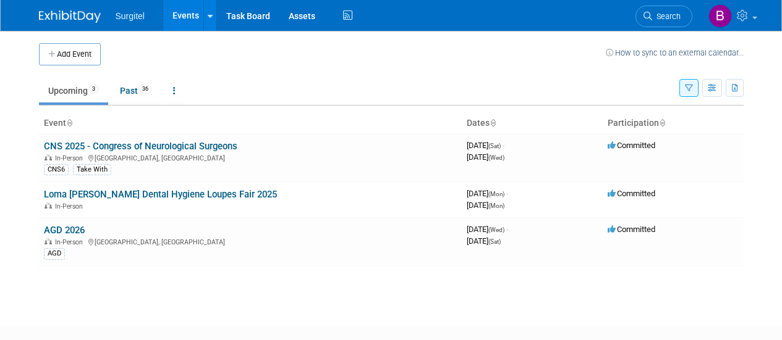  I want to click on div: AGD, so click(54, 254).